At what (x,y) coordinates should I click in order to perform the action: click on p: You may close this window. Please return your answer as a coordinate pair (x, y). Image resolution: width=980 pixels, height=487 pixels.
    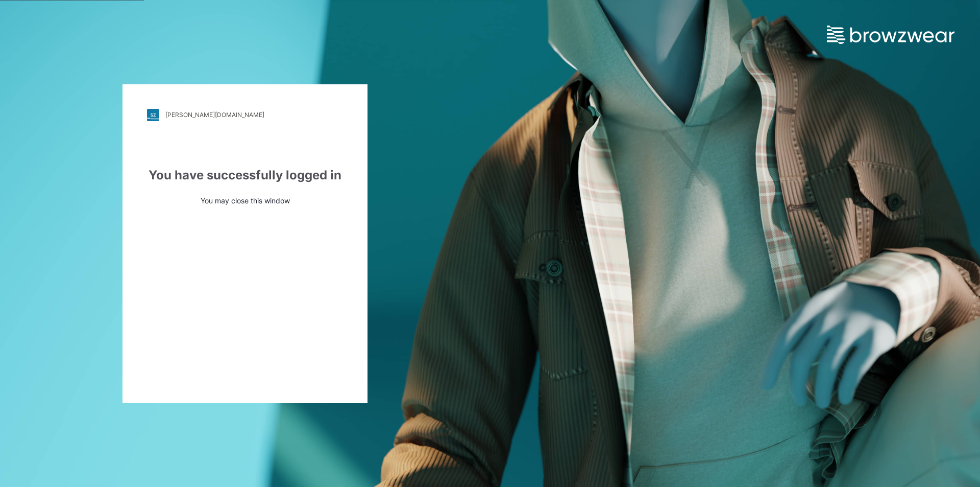
    Looking at the image, I should click on (245, 201).